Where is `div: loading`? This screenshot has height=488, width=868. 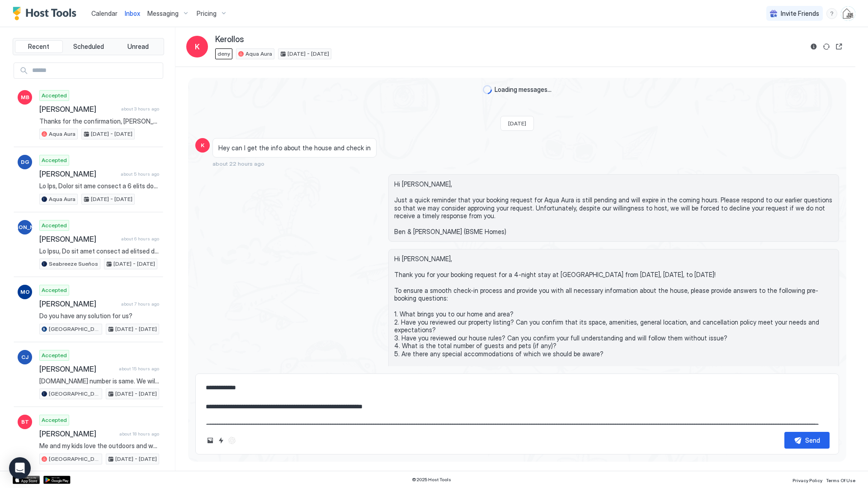
div: loading is located at coordinates (488, 89).